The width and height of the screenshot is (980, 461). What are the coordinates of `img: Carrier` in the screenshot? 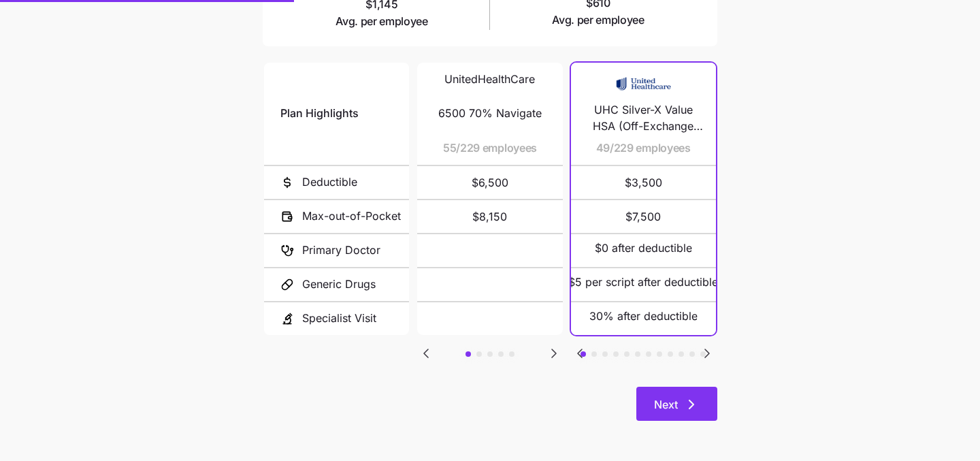 It's located at (643, 84).